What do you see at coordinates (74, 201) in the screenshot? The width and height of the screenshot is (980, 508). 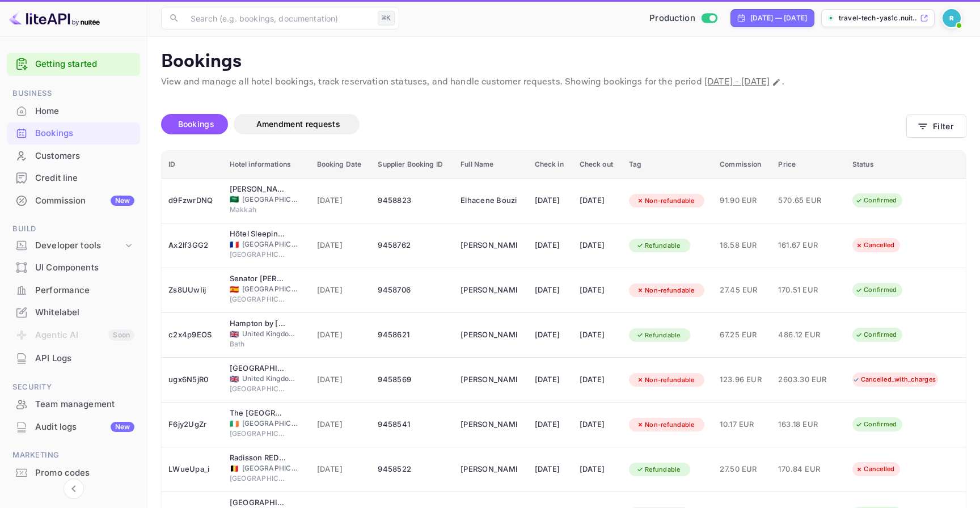 I see `div: CommissionNew` at bounding box center [74, 201].